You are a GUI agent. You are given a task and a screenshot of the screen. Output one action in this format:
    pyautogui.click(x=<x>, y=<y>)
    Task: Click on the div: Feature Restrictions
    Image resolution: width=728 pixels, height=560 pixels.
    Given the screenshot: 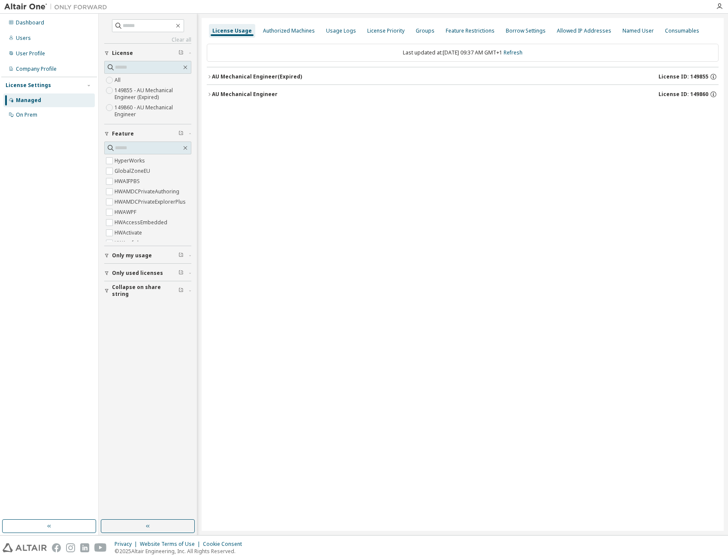 What is the action you would take?
    pyautogui.click(x=470, y=31)
    